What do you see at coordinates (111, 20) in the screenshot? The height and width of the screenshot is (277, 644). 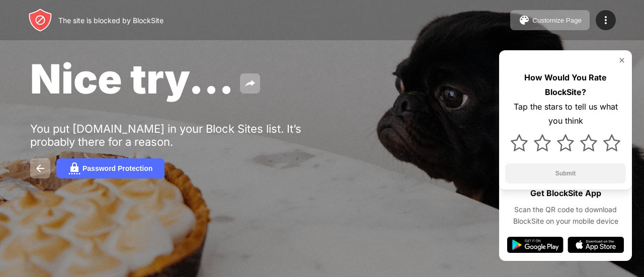 I see `div: The site is blocked by BlockSite` at bounding box center [111, 20].